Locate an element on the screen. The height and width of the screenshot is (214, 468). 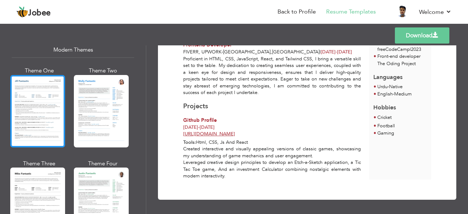
span: Tools: is located at coordinates (190, 142).